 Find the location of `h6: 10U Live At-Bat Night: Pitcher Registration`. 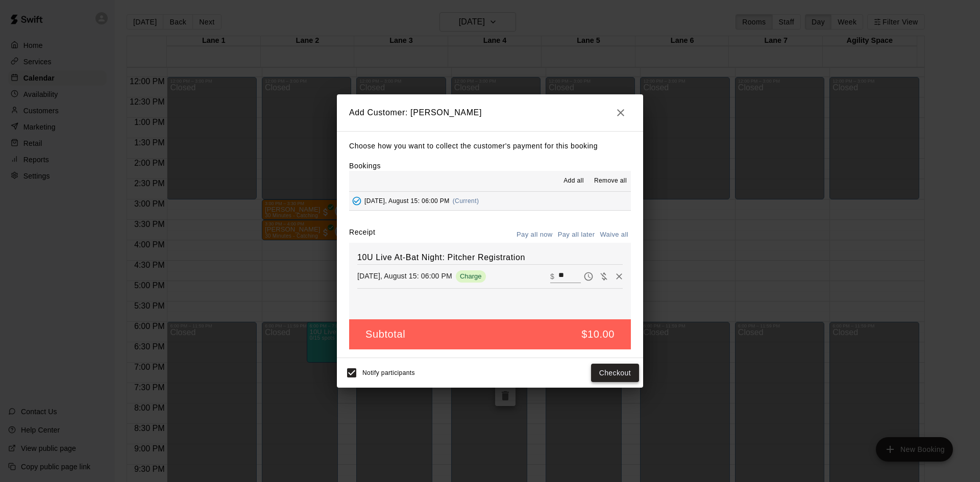

h6: 10U Live At-Bat Night: Pitcher Registration is located at coordinates (490, 258).